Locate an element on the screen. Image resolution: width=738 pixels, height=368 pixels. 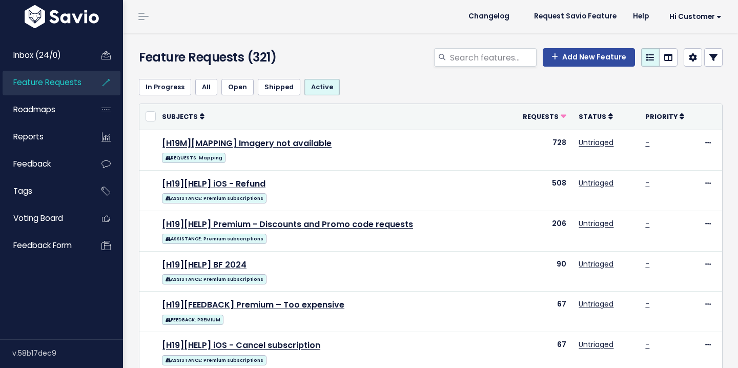
span: REQUESTS: Mapping is located at coordinates (194, 158).